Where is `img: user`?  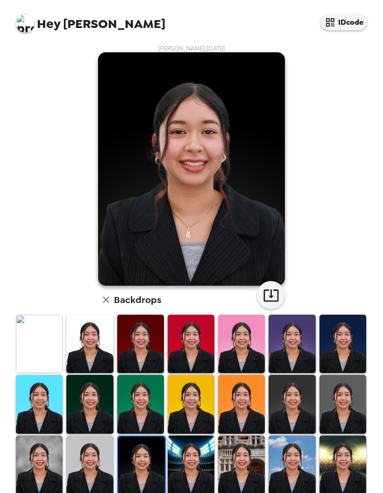
img: user is located at coordinates (191, 169).